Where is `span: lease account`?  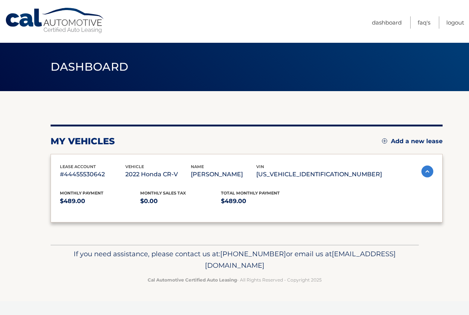
span: lease account is located at coordinates (78, 166).